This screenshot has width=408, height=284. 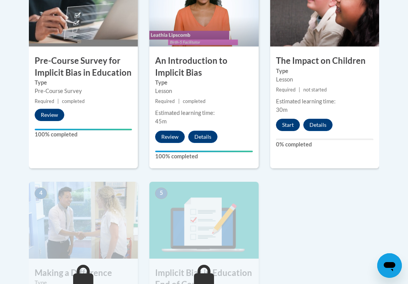 What do you see at coordinates (83, 273) in the screenshot?
I see `h3: Making a Difference` at bounding box center [83, 273].